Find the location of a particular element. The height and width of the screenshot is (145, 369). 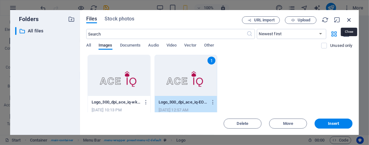

span: Upload is located at coordinates (304, 20).